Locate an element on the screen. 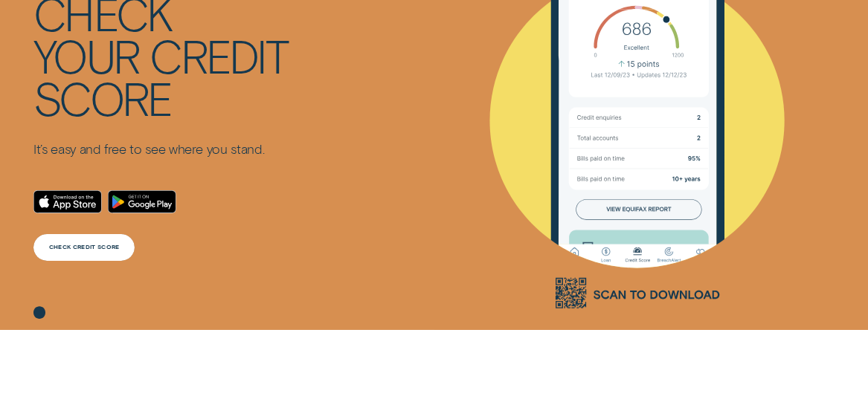 This screenshot has height=402, width=868. div: score is located at coordinates (102, 98).